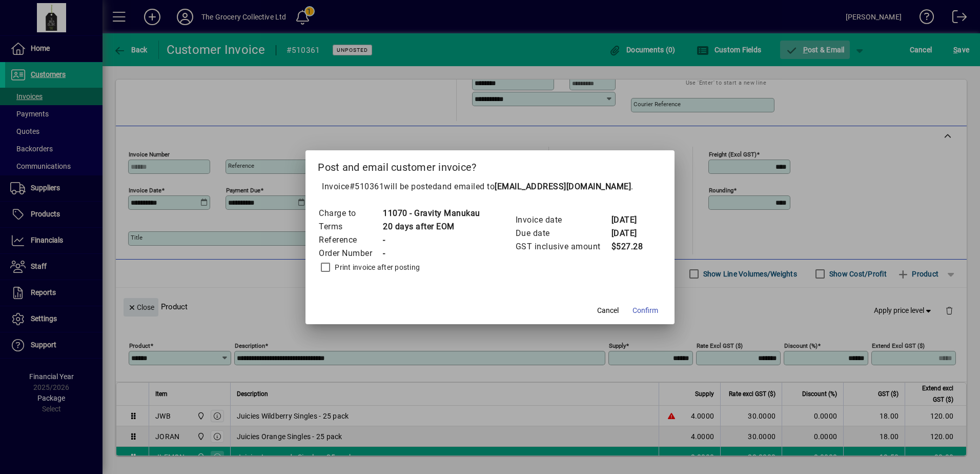 This screenshot has width=980, height=474. I want to click on td: Charge to, so click(350, 214).